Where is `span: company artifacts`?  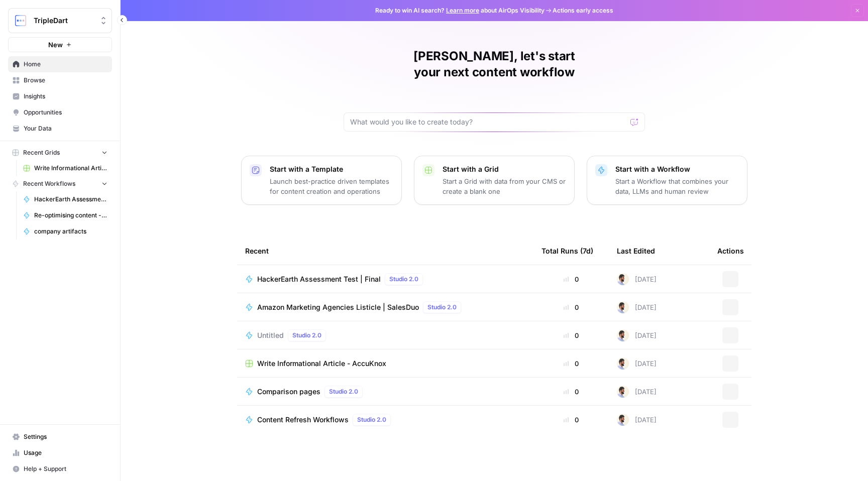 span: company artifacts is located at coordinates (71, 232).